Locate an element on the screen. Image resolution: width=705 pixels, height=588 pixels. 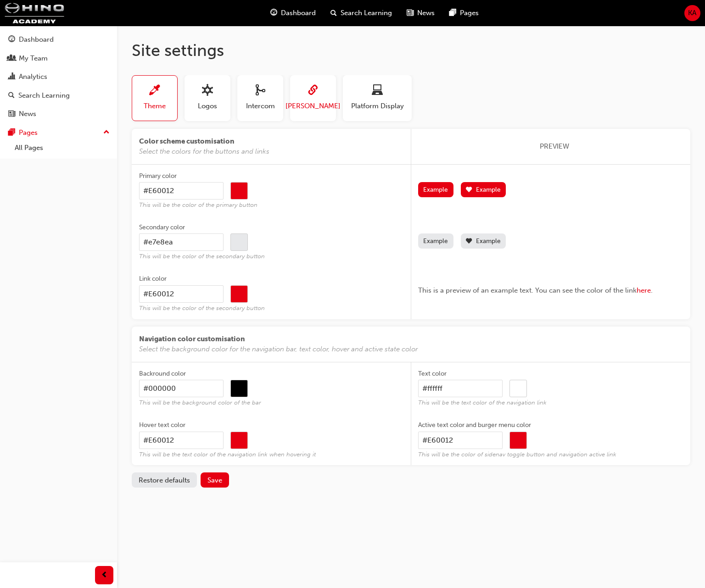
span: This will be the color of the primary button is located at coordinates (271, 205).